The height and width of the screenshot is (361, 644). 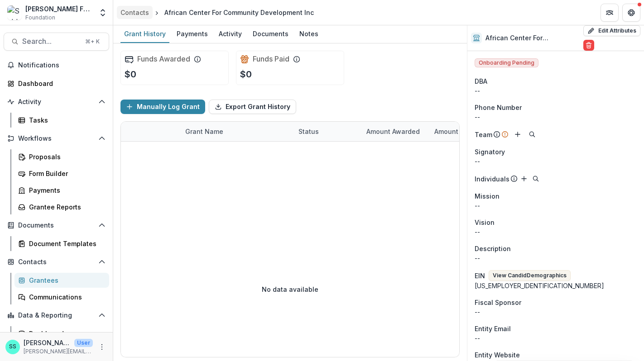 What do you see at coordinates (463, 131) in the screenshot?
I see `div: Amount Paid` at bounding box center [463, 131].